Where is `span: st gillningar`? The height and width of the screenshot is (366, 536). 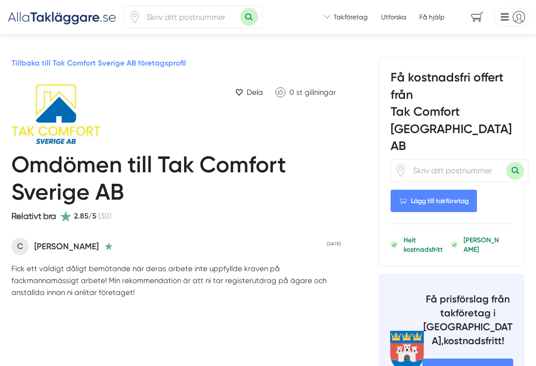 span: st gillningar is located at coordinates (316, 92).